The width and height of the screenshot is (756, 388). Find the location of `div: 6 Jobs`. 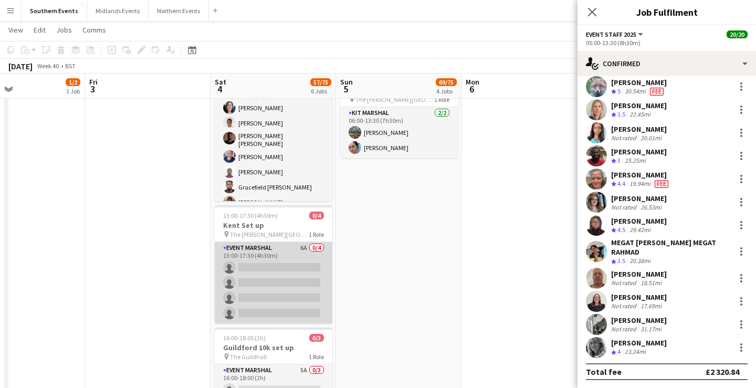

div: 6 Jobs is located at coordinates (321, 91).